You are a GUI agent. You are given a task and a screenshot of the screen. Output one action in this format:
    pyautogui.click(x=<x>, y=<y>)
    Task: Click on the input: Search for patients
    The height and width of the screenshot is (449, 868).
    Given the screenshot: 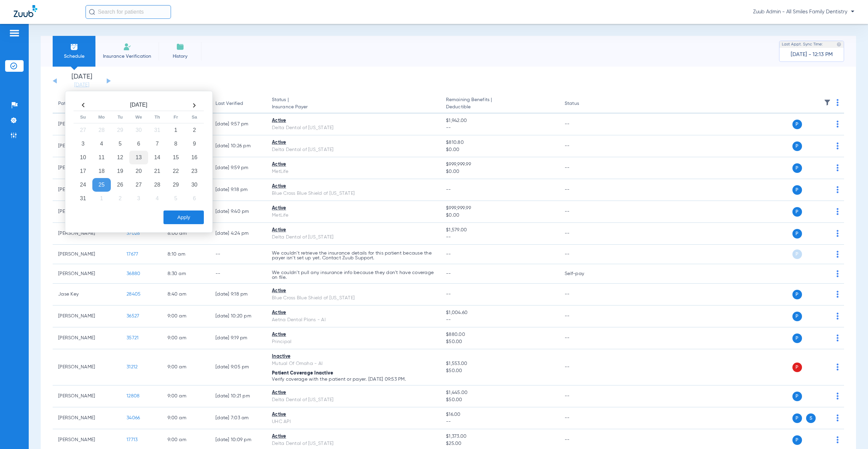 What is the action you would take?
    pyautogui.click(x=128, y=12)
    